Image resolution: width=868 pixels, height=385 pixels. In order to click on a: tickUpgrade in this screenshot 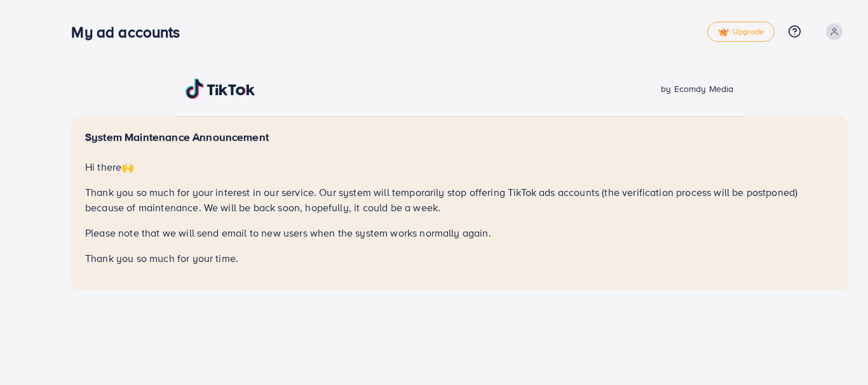, I will do `click(741, 32)`.